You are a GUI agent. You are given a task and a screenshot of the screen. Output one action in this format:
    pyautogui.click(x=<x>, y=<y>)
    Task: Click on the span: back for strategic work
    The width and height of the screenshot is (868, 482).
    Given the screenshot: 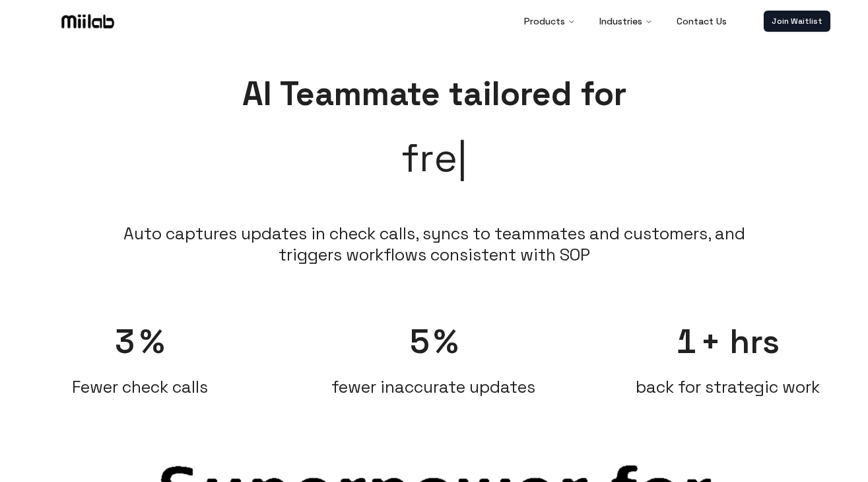 What is the action you would take?
    pyautogui.click(x=728, y=387)
    